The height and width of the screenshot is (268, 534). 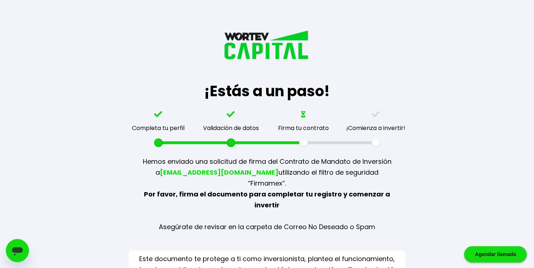 I want to click on div: Agendar llamada, so click(x=495, y=254).